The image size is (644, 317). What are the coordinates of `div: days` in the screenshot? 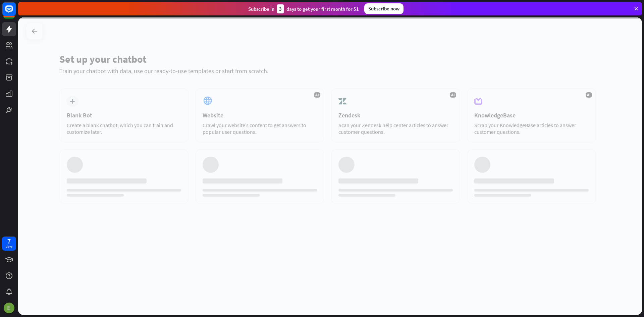 It's located at (9, 247).